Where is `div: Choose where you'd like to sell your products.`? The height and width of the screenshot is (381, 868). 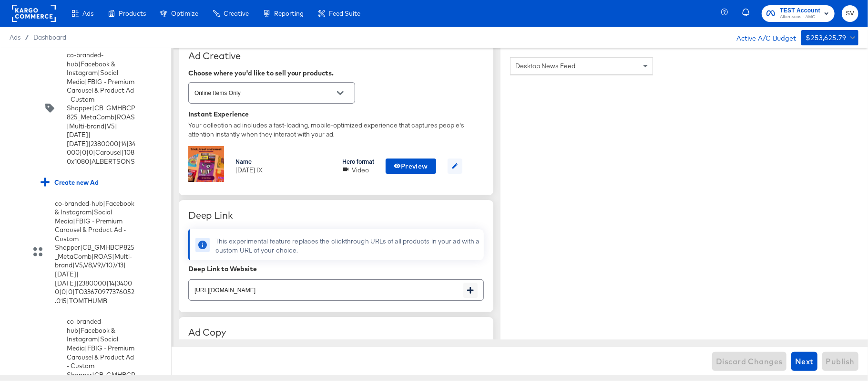
div: Choose where you'd like to sell your products. is located at coordinates (336, 73).